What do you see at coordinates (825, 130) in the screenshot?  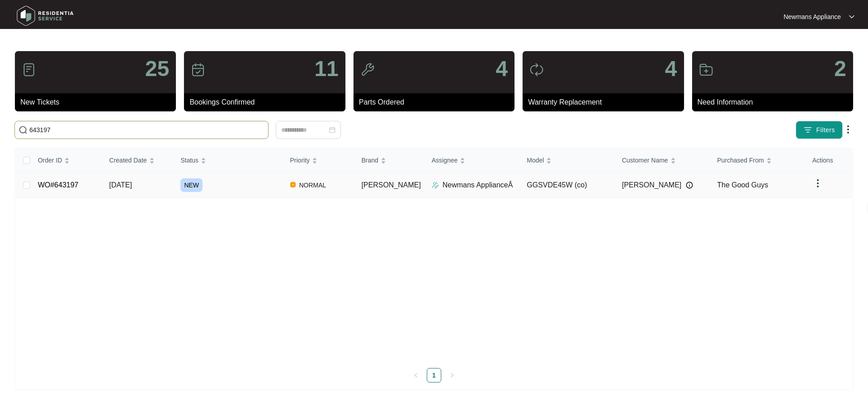 I see `span: Filters` at bounding box center [825, 130].